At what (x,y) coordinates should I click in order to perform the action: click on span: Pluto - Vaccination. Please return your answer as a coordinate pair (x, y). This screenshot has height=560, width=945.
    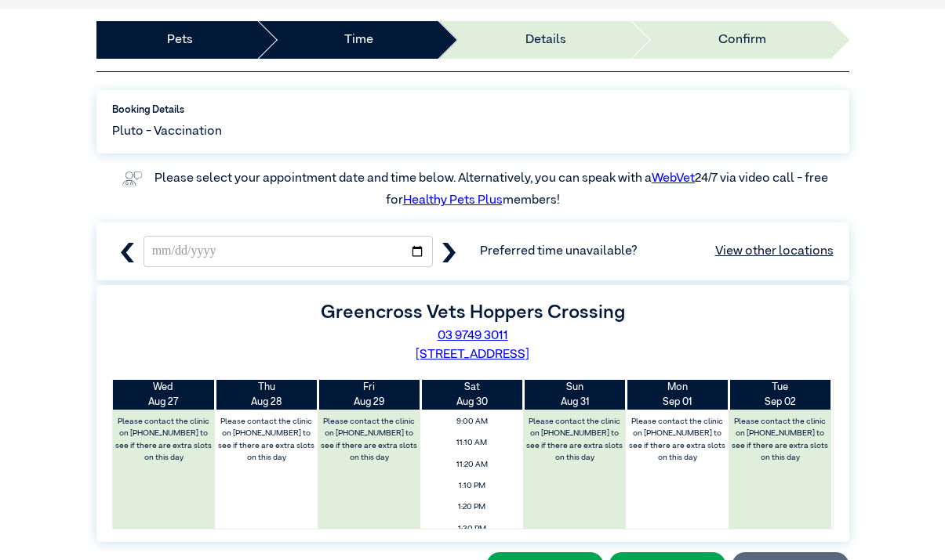
    Looking at the image, I should click on (167, 131).